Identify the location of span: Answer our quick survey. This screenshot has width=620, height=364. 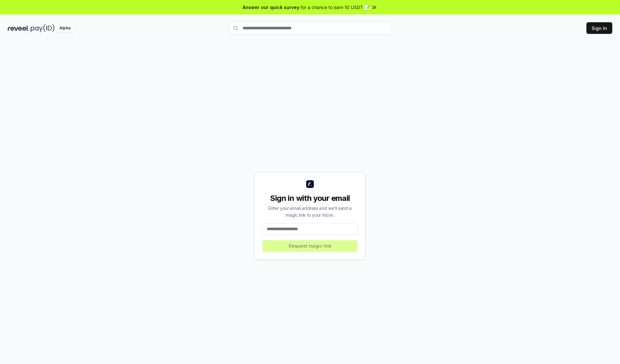
(271, 7).